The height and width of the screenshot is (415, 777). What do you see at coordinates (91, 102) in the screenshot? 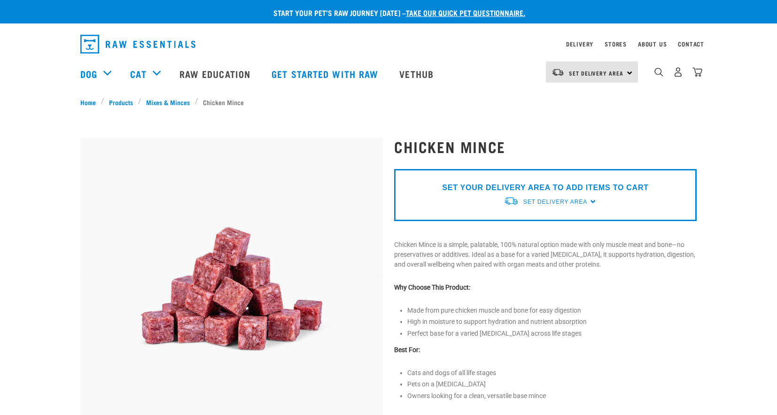
I see `a: Home` at bounding box center [91, 102].